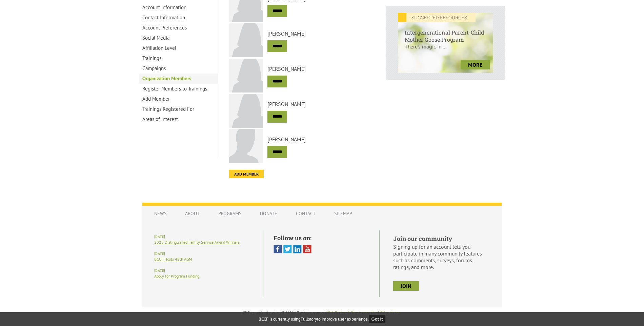 This screenshot has height=326, width=644. Describe the element at coordinates (287, 249) in the screenshot. I see `img: Twitter` at that location.